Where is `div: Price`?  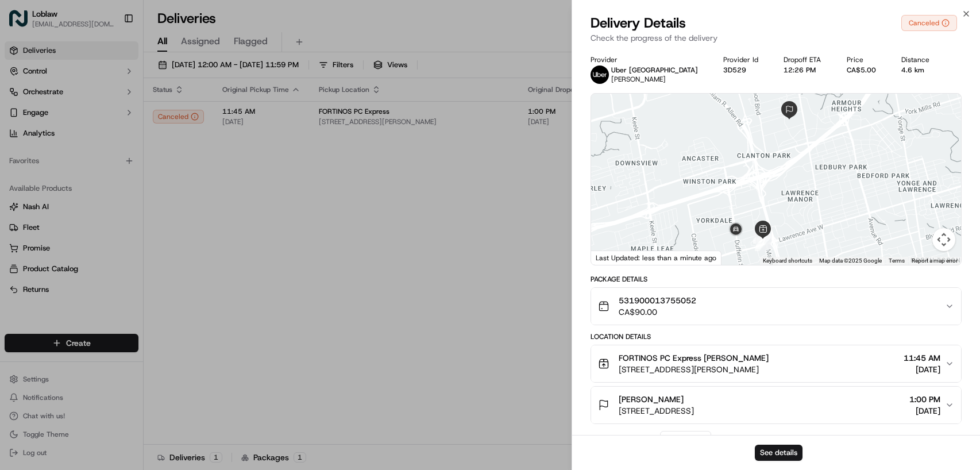 div: Price is located at coordinates (865, 59).